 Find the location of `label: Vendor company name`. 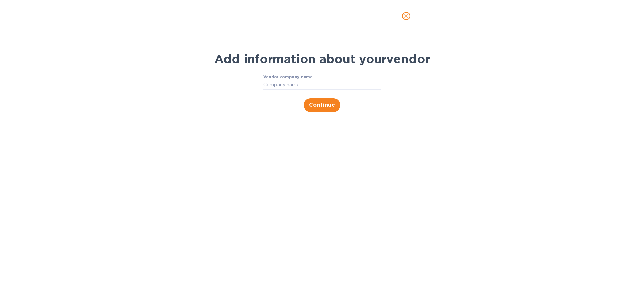

label: Vendor company name is located at coordinates (288, 77).